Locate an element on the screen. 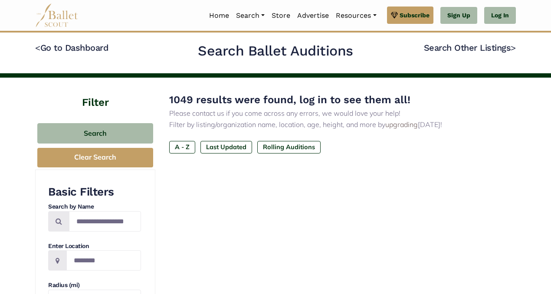 Image resolution: width=551 pixels, height=294 pixels. p: Please contact us if you come across any errors, we would love your help! is located at coordinates (336, 114).